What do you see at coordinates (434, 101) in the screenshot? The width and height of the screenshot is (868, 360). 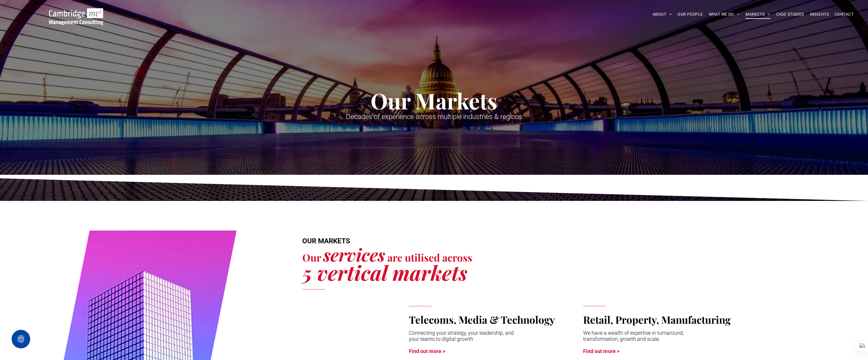 I see `span: Our Markets` at bounding box center [434, 101].